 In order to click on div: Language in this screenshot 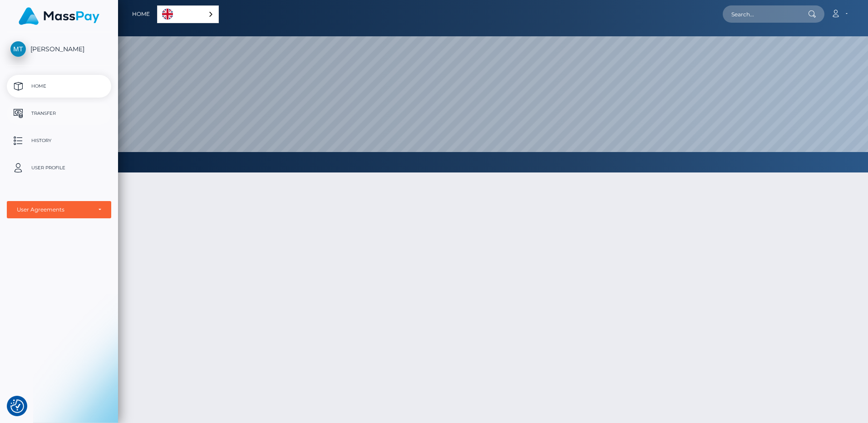, I will do `click(188, 14)`.